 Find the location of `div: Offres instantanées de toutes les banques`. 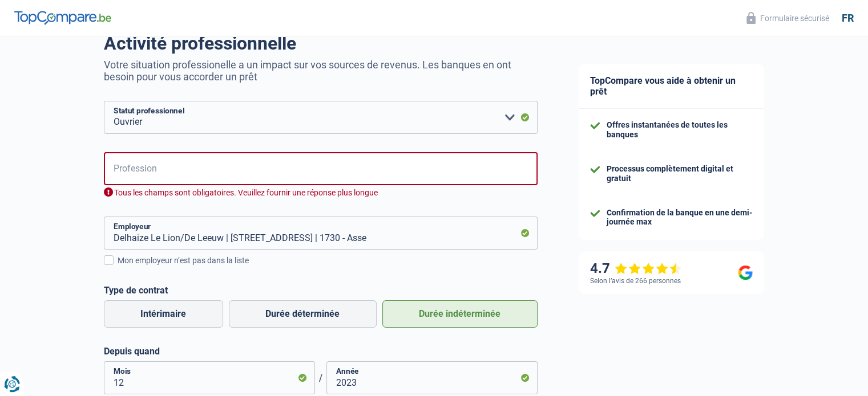

div: Offres instantanées de toutes les banques is located at coordinates (680, 130).